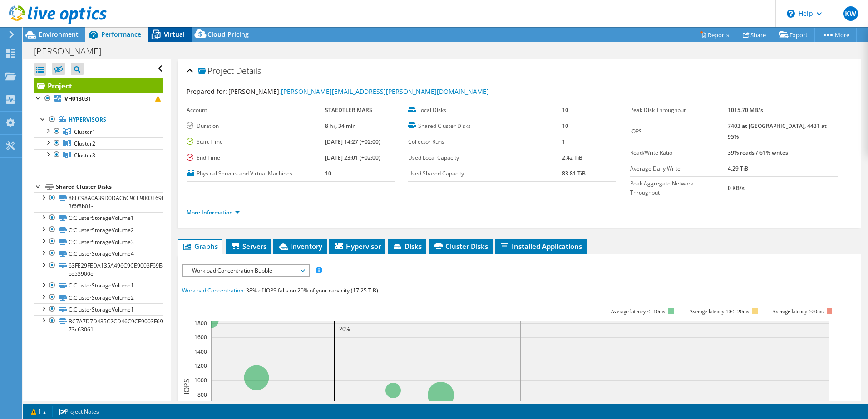 The image size is (868, 419). I want to click on label: Average Daily Write, so click(679, 169).